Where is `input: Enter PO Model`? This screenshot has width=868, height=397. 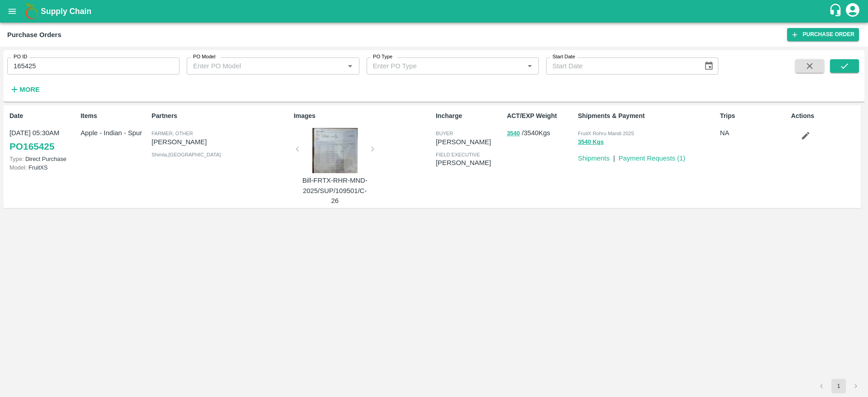
input: Enter PO Model is located at coordinates (260, 66).